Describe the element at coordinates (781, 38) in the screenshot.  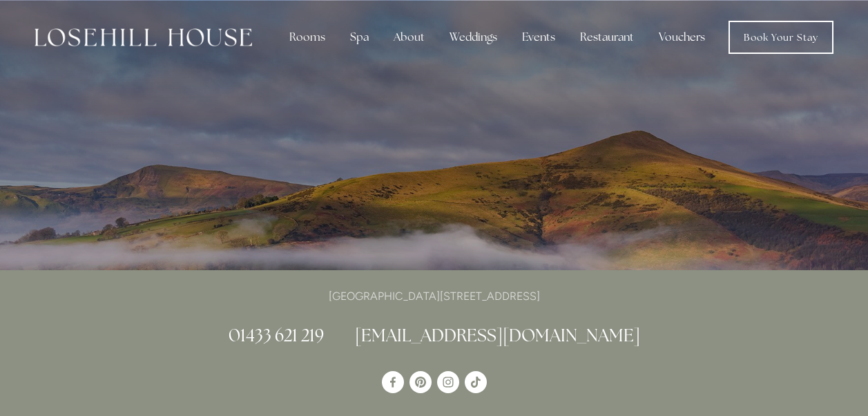
I see `a: Book Your Stay` at that location.